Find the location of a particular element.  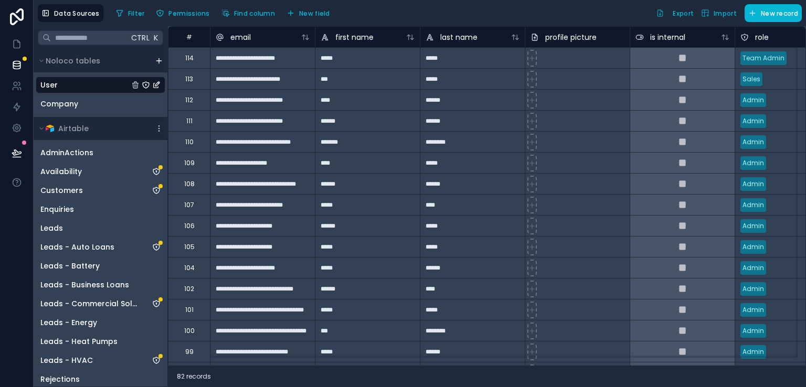

div: 104 is located at coordinates (189, 268).